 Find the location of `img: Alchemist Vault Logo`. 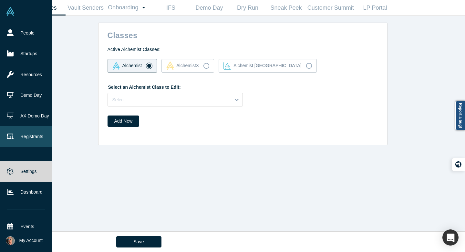

img: Alchemist Vault Logo is located at coordinates (10, 11).